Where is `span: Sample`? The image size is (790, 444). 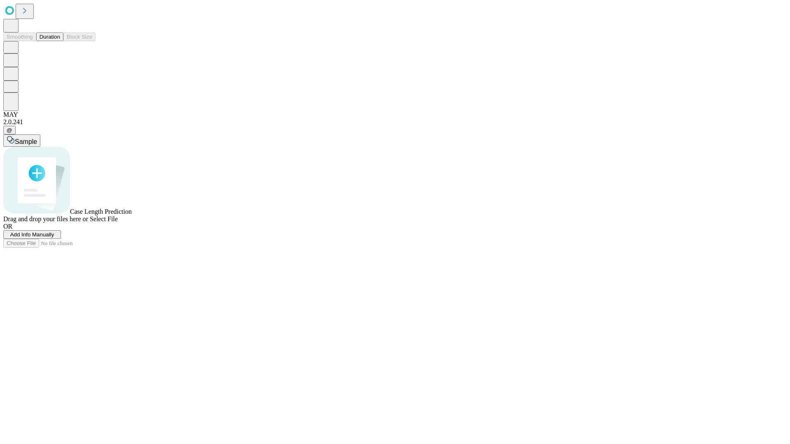
span: Sample is located at coordinates (26, 142).